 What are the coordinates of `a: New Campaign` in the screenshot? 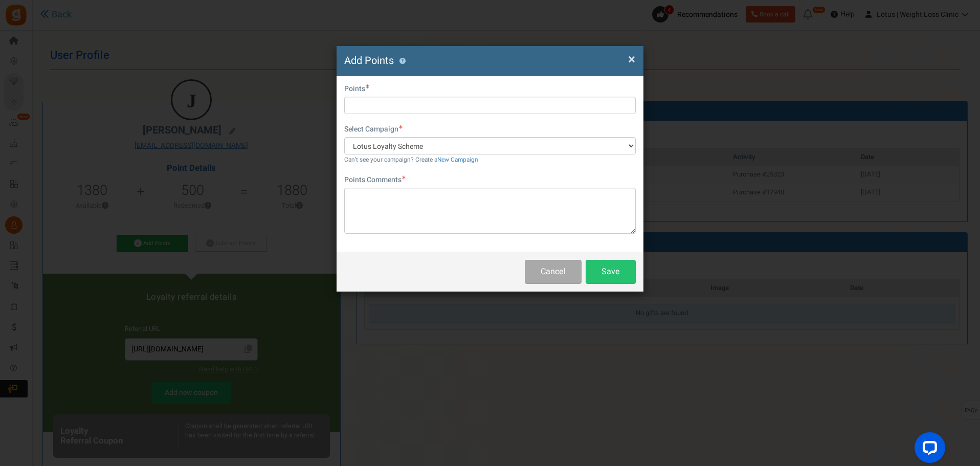 It's located at (458, 160).